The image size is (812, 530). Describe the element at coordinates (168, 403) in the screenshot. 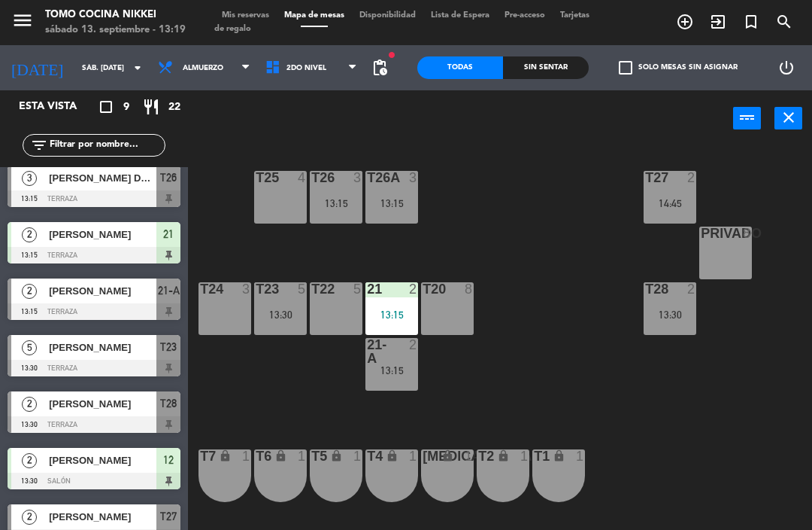

I see `span: T28` at that location.